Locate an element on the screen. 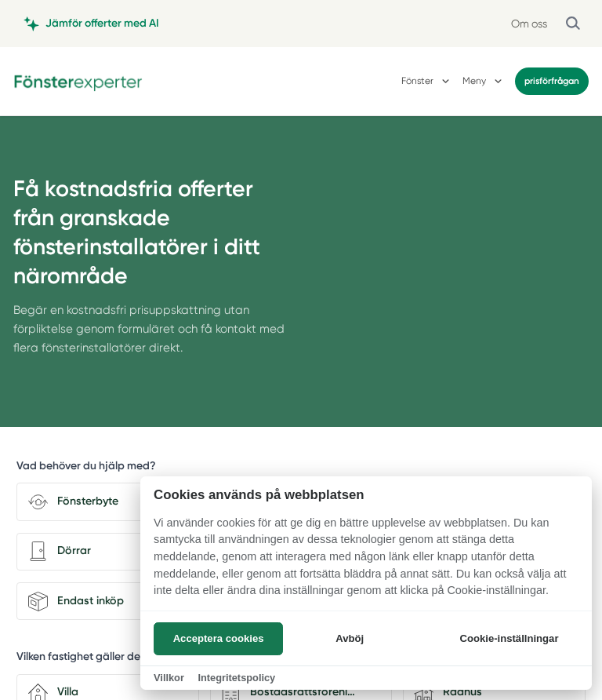 The height and width of the screenshot is (700, 602). p: Vi använder cookies för att ge dig en bättre upplevelse av webbplatsen. Du kan samtycka till anvä... is located at coordinates (366, 563).